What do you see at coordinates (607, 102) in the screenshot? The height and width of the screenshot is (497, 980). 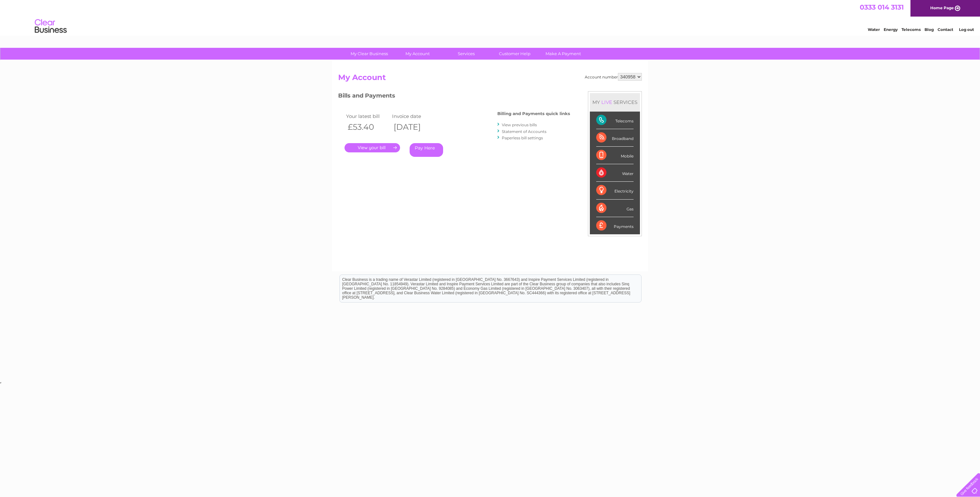 I see `div: LIVE` at bounding box center [607, 102].